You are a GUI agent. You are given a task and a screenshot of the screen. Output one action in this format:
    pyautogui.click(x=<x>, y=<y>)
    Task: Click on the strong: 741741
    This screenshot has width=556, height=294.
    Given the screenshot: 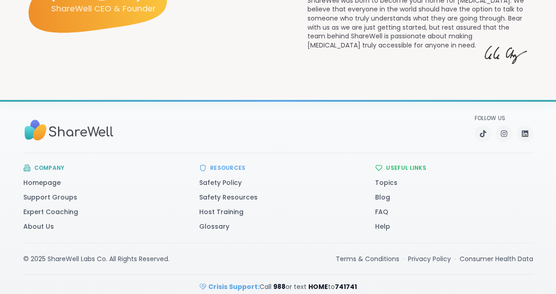 What is the action you would take?
    pyautogui.click(x=346, y=287)
    